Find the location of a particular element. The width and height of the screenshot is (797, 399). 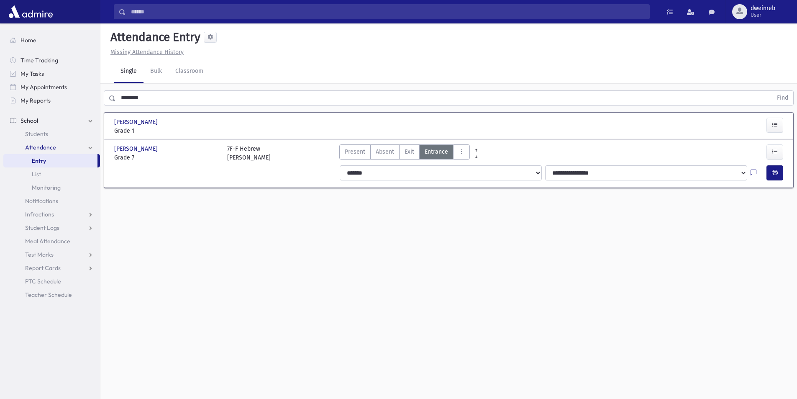

a: Monitoring is located at coordinates (51, 187).